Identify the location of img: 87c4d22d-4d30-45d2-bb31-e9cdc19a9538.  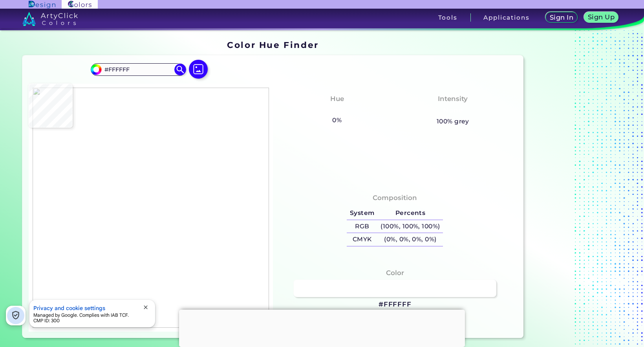
(151, 208).